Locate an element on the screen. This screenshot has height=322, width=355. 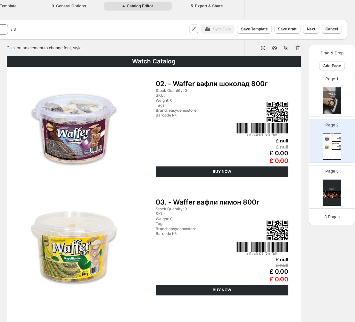
p: Page 3 is located at coordinates (332, 171).